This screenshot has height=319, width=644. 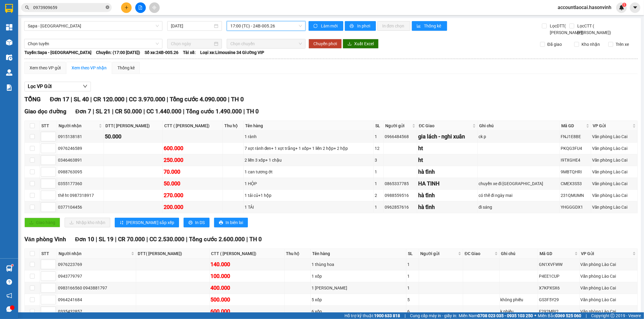 What do you see at coordinates (189, 53) in the screenshot?
I see `span: Tài xế:` at bounding box center [189, 53].